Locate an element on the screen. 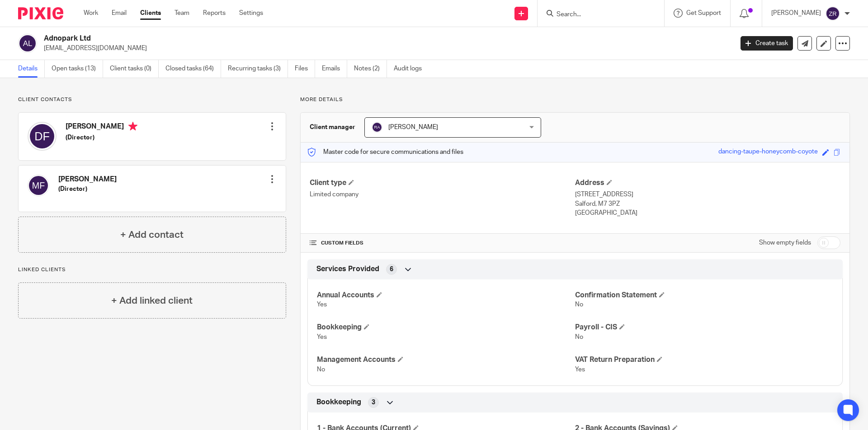  a: Email is located at coordinates (119, 13).